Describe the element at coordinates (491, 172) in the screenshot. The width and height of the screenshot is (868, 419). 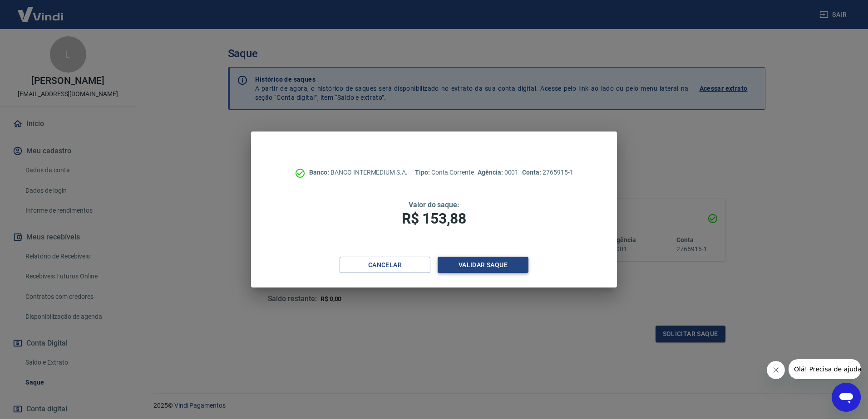
I see `span: Agência:` at that location.